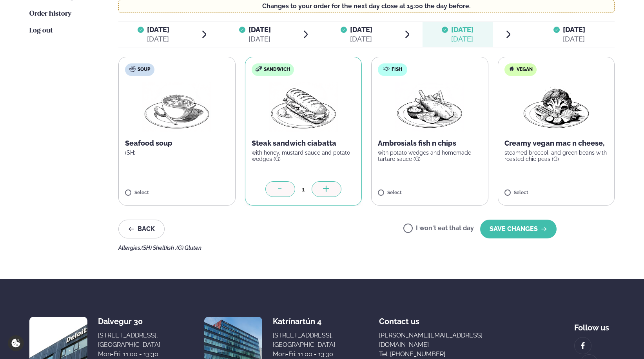 The height and width of the screenshot is (359, 644). What do you see at coordinates (430, 107) in the screenshot?
I see `img: Fish-Chips.png` at bounding box center [430, 107].